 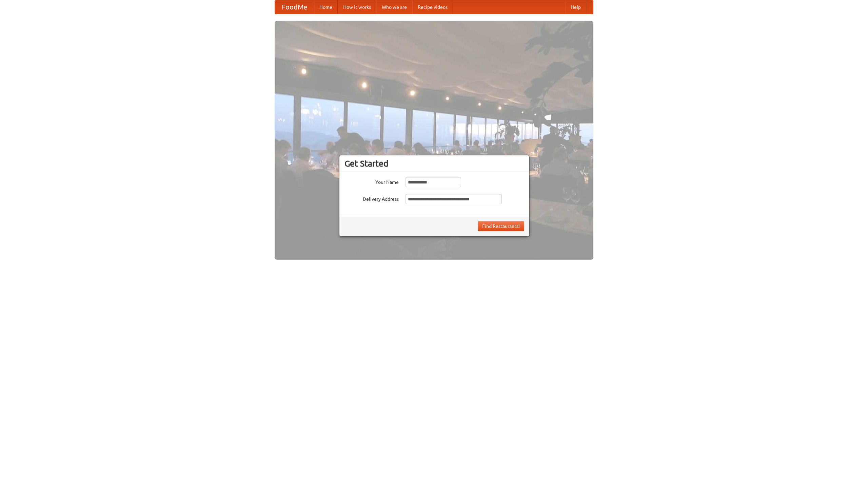 What do you see at coordinates (501, 226) in the screenshot?
I see `button: Find Restaurants!` at bounding box center [501, 226].